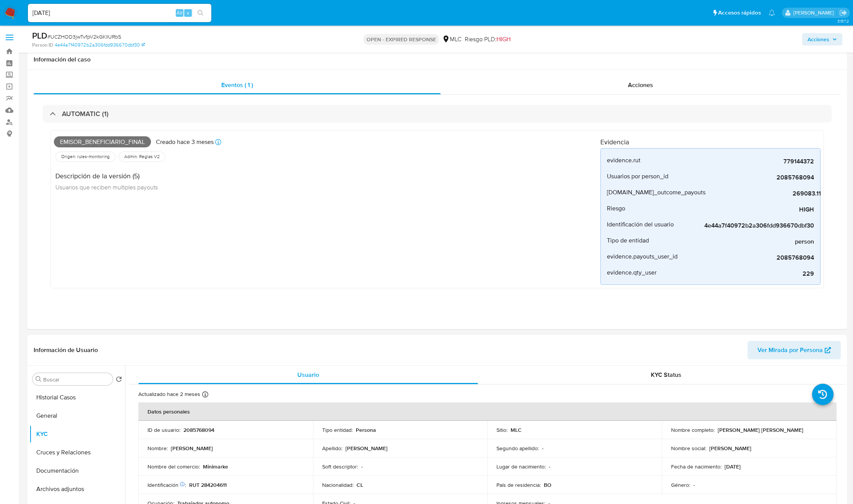 Image resolution: width=853 pixels, height=504 pixels. What do you see at coordinates (518, 449) in the screenshot?
I see `p: Segundo apellido :` at bounding box center [518, 449].